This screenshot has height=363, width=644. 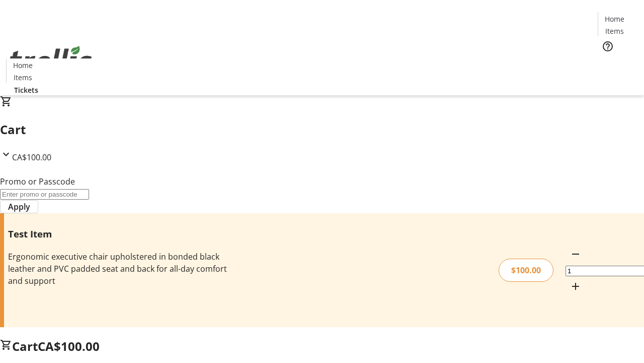 I want to click on div: Ergonomic executive chair upholstered in bonded black leather and PVC padded seat and back for al..., so click(x=118, y=269).